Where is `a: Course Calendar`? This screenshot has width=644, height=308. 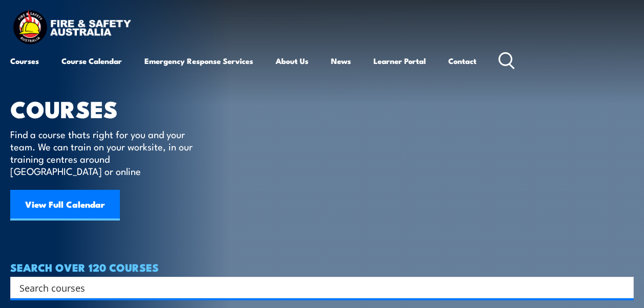 a: Course Calendar is located at coordinates (92, 61).